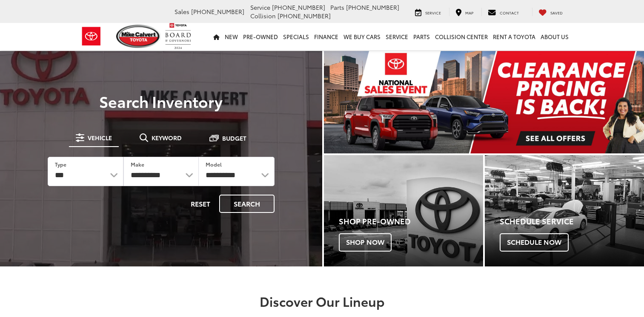 Image resolution: width=644 pixels, height=317 pixels. I want to click on a: Pre-Owned, so click(260, 37).